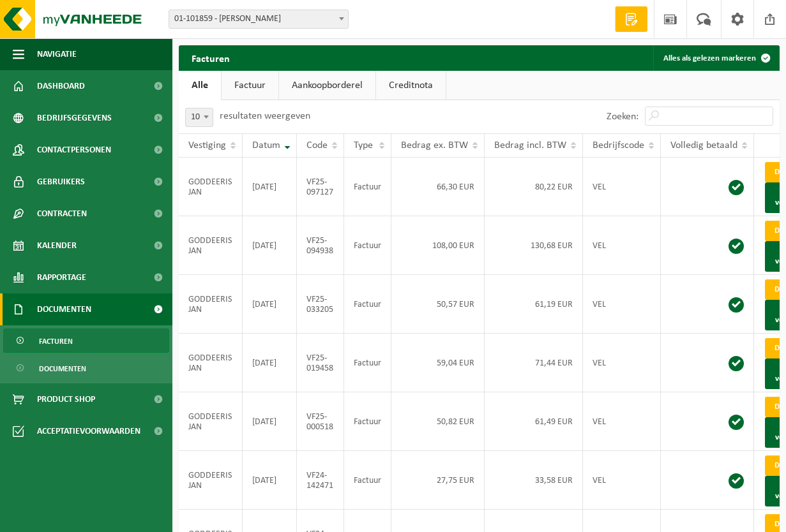  Describe the element at coordinates (266, 145) in the screenshot. I see `span: Datum` at that location.